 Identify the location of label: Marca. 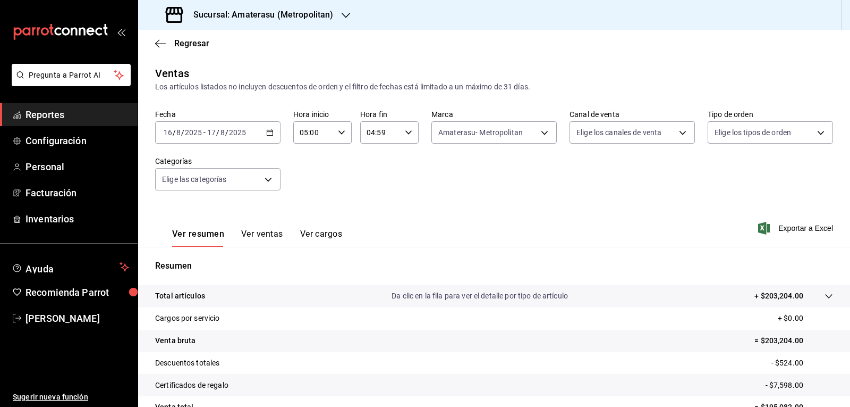
(494, 114).